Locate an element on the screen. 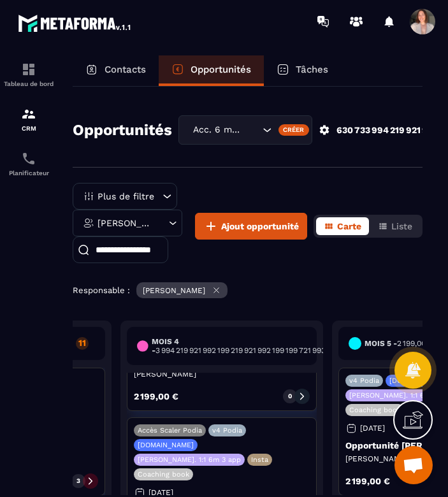 This screenshot has width=448, height=497. input: Search for option is located at coordinates (253, 130).